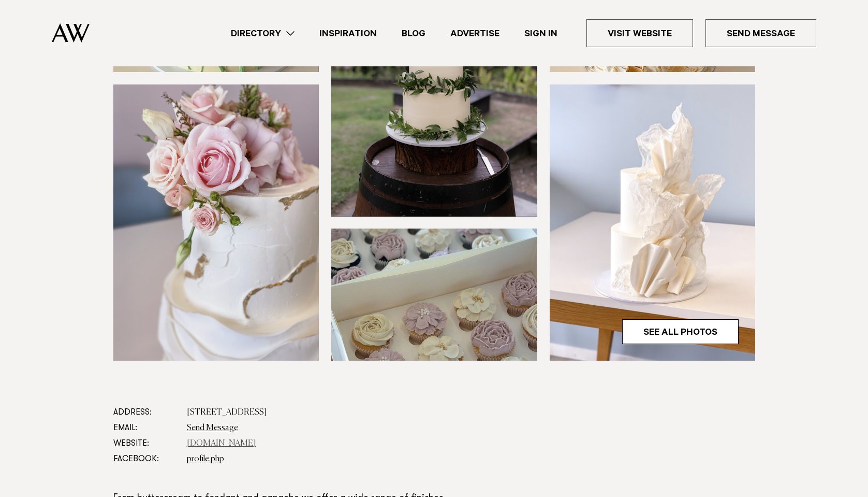  I want to click on a: Advertise, so click(475, 33).